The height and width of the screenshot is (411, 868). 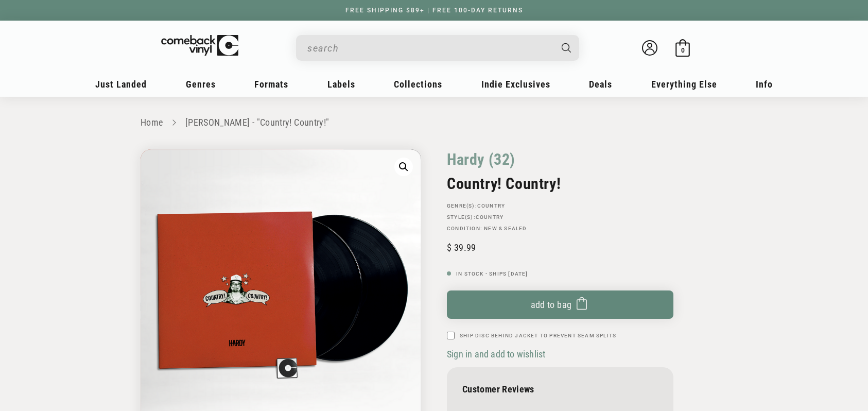 I want to click on button: Search, so click(x=567, y=48).